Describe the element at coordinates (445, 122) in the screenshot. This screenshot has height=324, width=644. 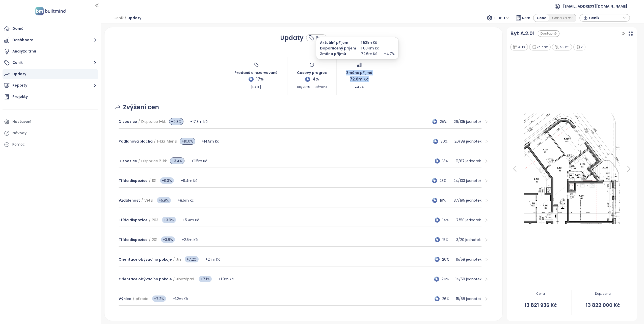
I see `span: 25%` at that location.